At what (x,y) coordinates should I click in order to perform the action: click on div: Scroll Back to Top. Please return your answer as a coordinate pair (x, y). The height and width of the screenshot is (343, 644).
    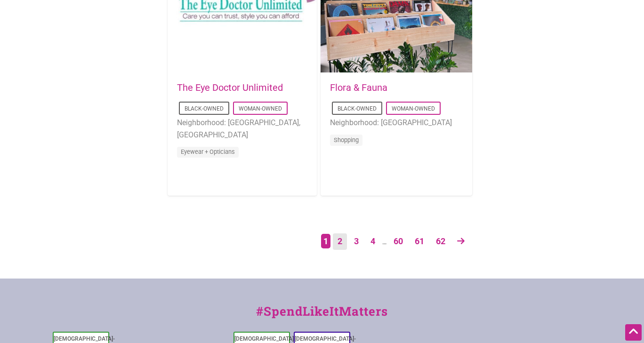
    Looking at the image, I should click on (633, 332).